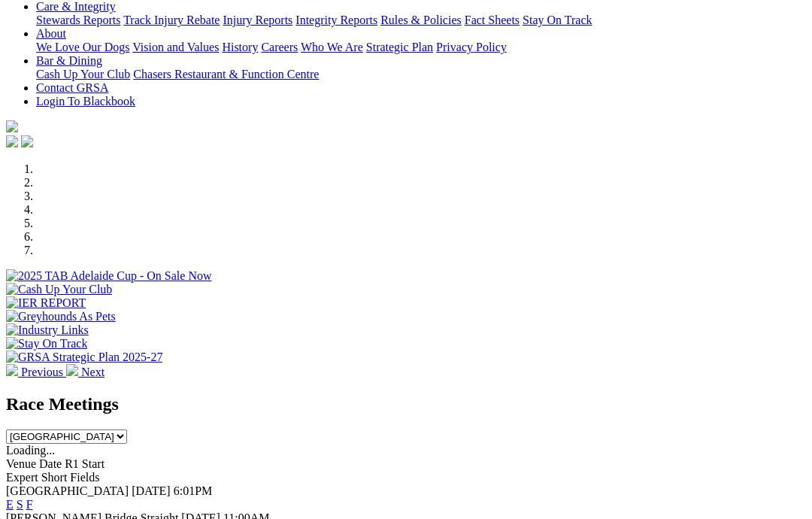 The height and width of the screenshot is (519, 812). Describe the element at coordinates (225, 74) in the screenshot. I see `a: Chasers Restaurant & Function Centre` at that location.